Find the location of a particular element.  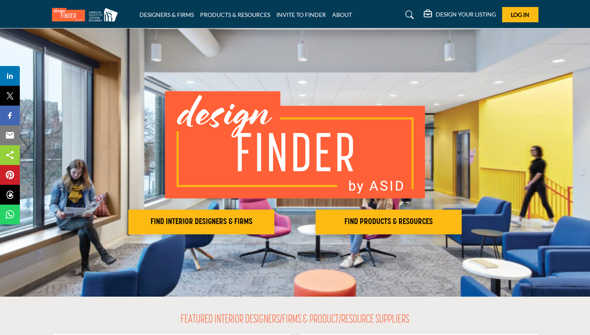

h2: FIND PRODUCTS & RESOURCES is located at coordinates (389, 222).